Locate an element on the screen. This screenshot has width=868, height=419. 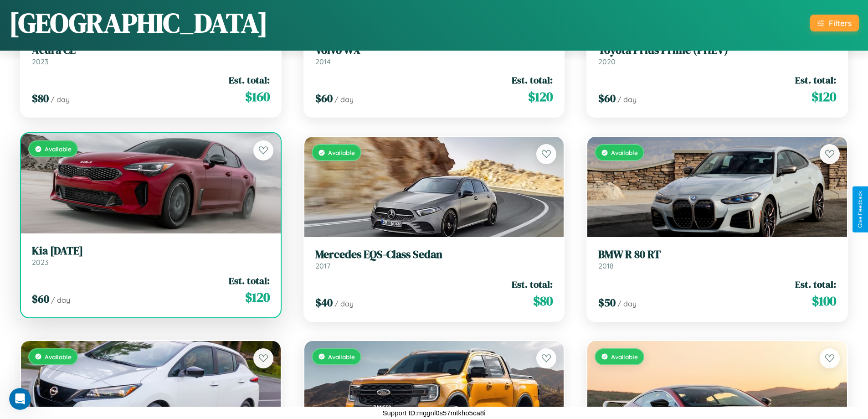
h3: Mercedes EQS-Class Sedan is located at coordinates (434, 255).